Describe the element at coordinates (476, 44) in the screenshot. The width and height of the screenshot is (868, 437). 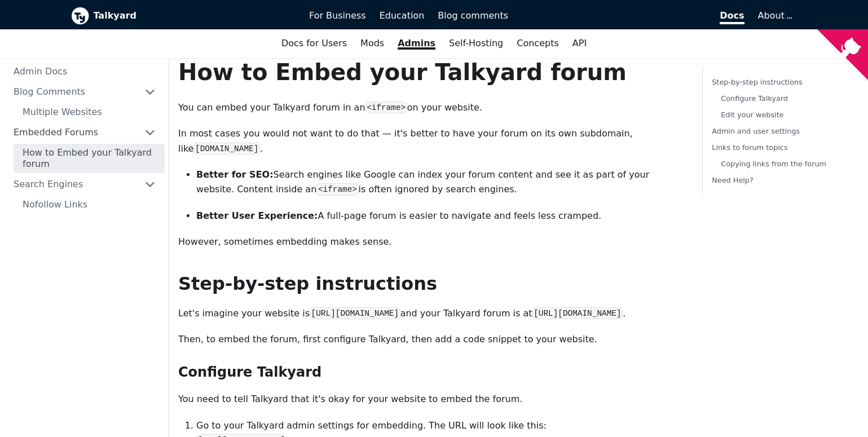
I see `a: Self-Hosting` at that location.